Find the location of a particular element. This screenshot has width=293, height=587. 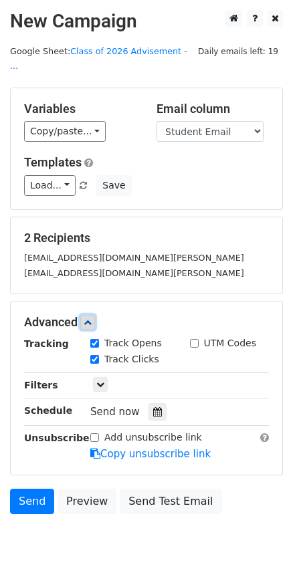

a: Templates is located at coordinates (53, 162).